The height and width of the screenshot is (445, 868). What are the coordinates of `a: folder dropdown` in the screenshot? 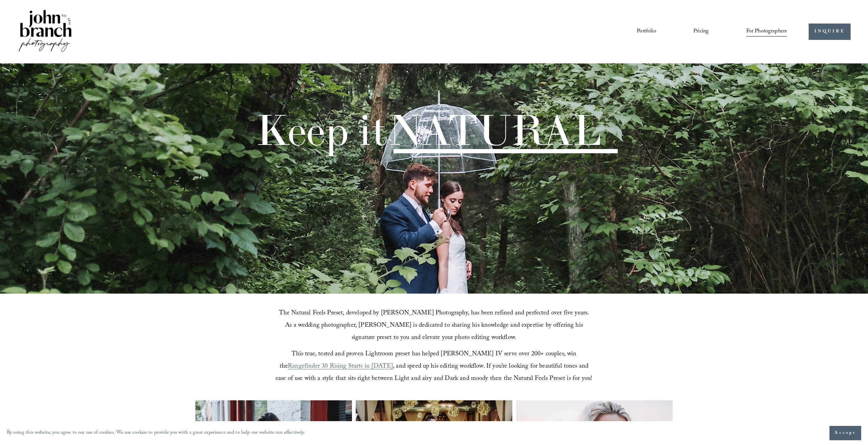 It's located at (766, 32).